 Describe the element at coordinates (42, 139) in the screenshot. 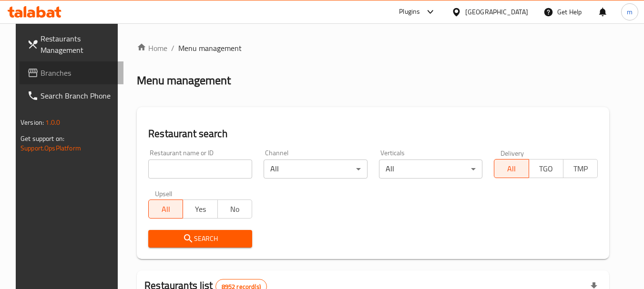

I see `span: Get support on:` at that location.